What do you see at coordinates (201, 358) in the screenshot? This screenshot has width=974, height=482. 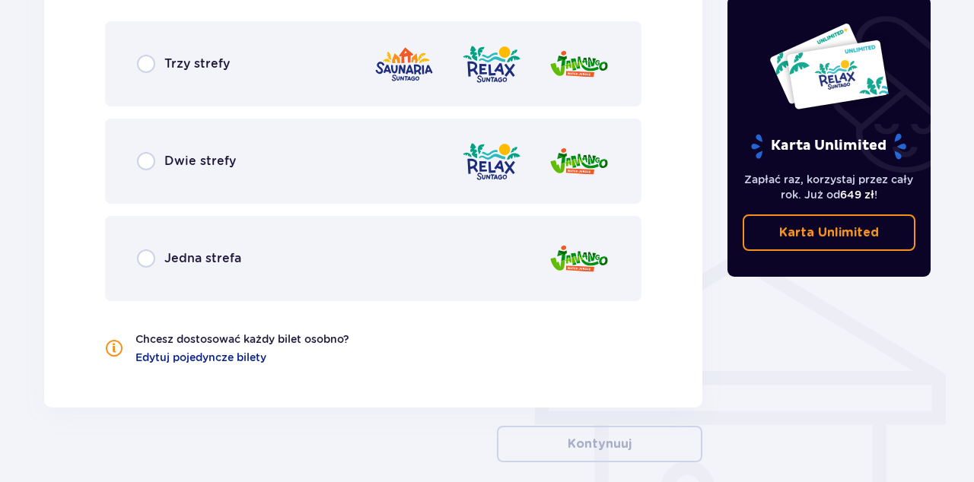 I see `span: Edytuj pojedyncze bilety` at bounding box center [201, 358].